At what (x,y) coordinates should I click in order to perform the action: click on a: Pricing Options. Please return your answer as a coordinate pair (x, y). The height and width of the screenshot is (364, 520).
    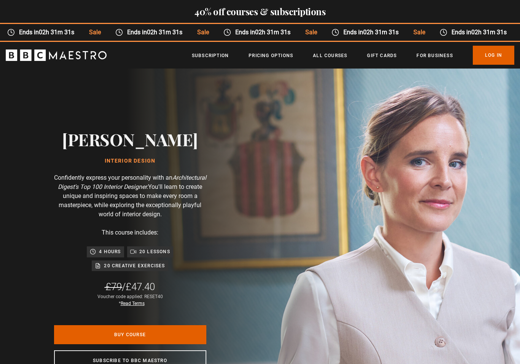
    Looking at the image, I should click on (271, 56).